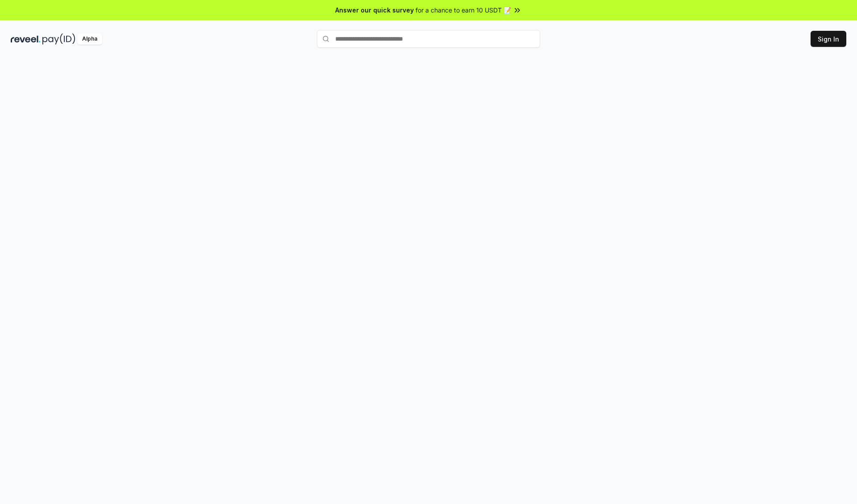 The height and width of the screenshot is (504, 857). I want to click on img: pay_id, so click(59, 39).